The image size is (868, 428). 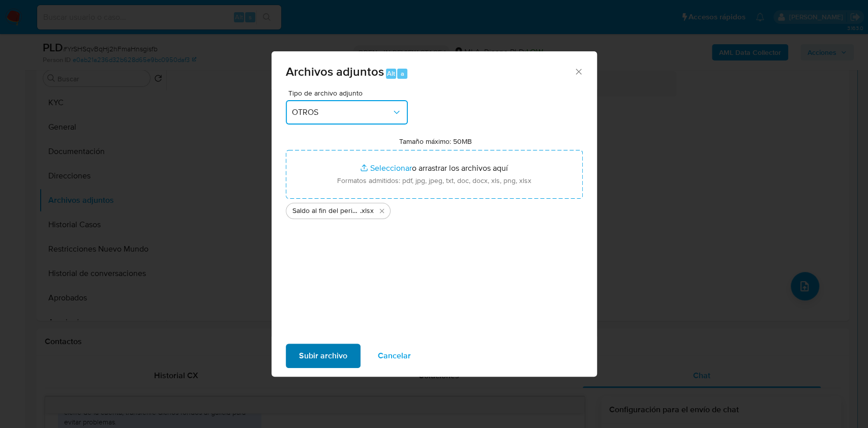 What do you see at coordinates (382, 211) in the screenshot?
I see `button: Eliminar Saldo al fin del periodo.xlsx` at bounding box center [382, 211].